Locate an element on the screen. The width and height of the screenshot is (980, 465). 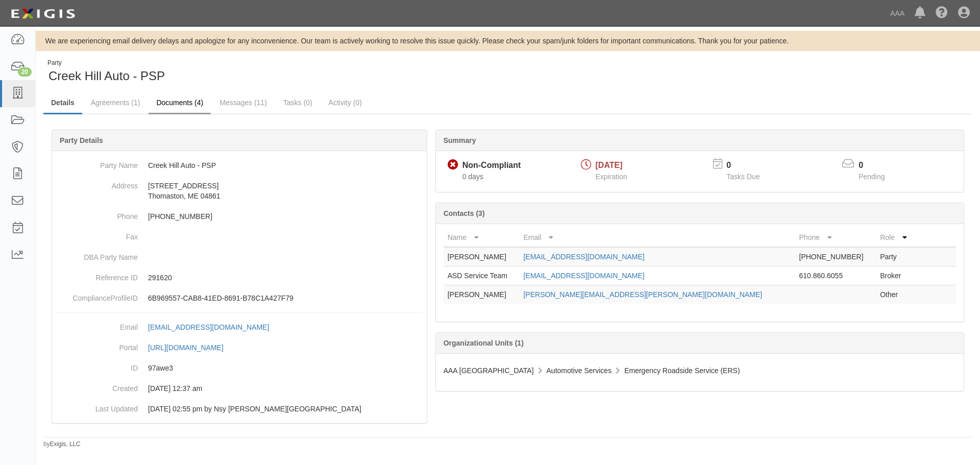
span: Automotive Services is located at coordinates (579, 370).